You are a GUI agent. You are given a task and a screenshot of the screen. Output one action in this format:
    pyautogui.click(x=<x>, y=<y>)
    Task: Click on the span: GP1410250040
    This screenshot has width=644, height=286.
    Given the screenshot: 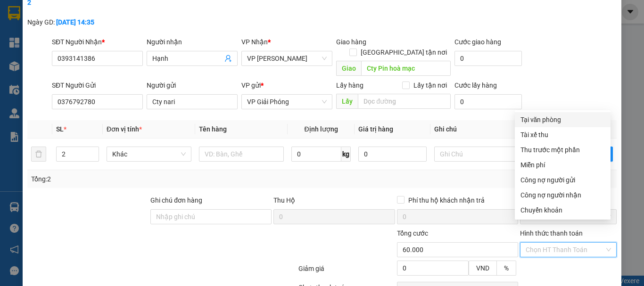 What is the action you would take?
    pyautogui.click(x=133, y=72)
    